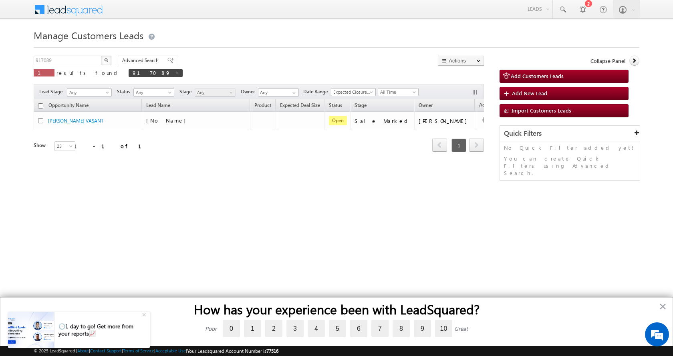 This screenshot has height=356, width=673. I want to click on div: Great, so click(461, 328).